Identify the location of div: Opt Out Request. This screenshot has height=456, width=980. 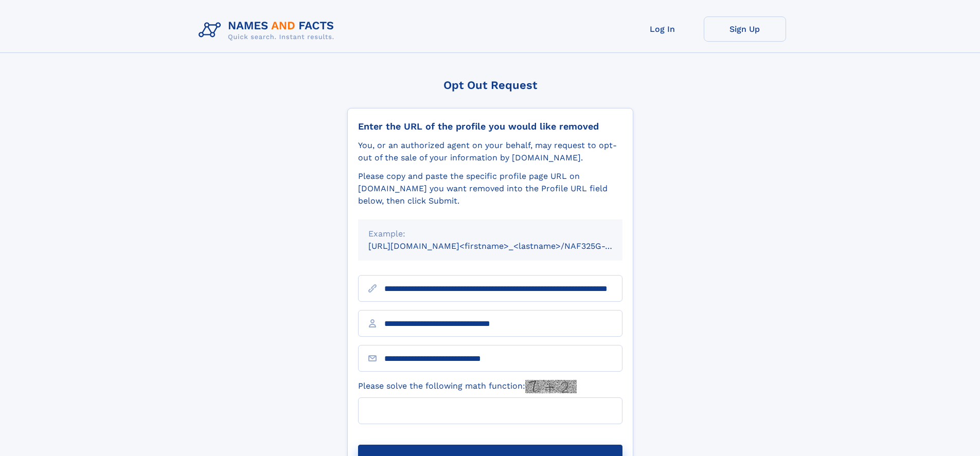
(490, 85).